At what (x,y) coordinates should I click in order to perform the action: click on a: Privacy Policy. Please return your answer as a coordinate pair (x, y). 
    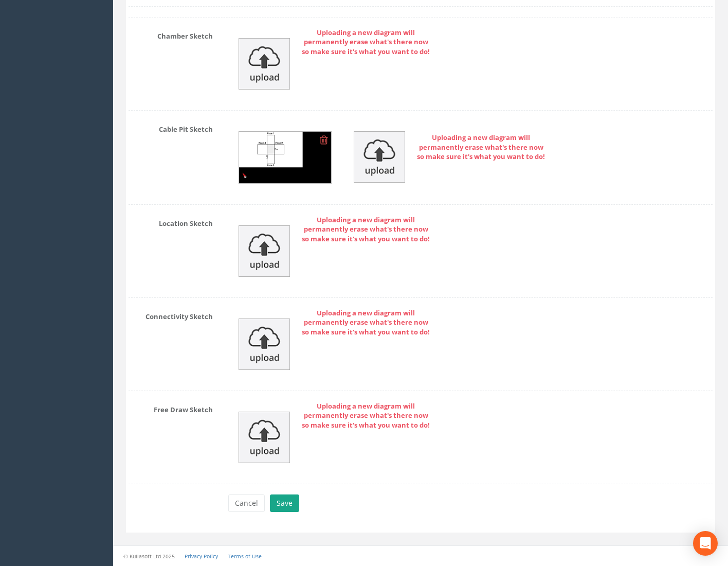
    Looking at the image, I should click on (201, 556).